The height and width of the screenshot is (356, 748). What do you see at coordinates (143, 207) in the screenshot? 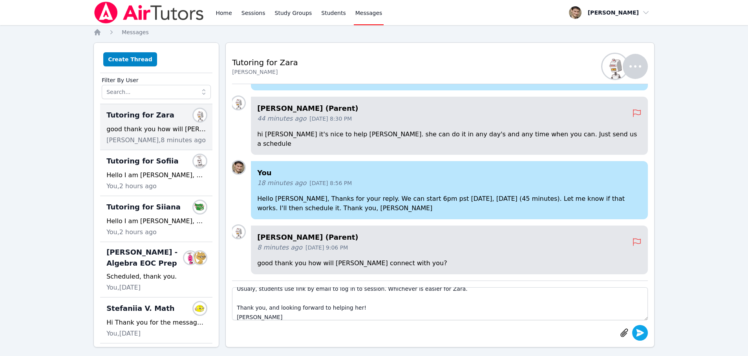
I see `span: Tutoring for Siiana` at bounding box center [143, 207].